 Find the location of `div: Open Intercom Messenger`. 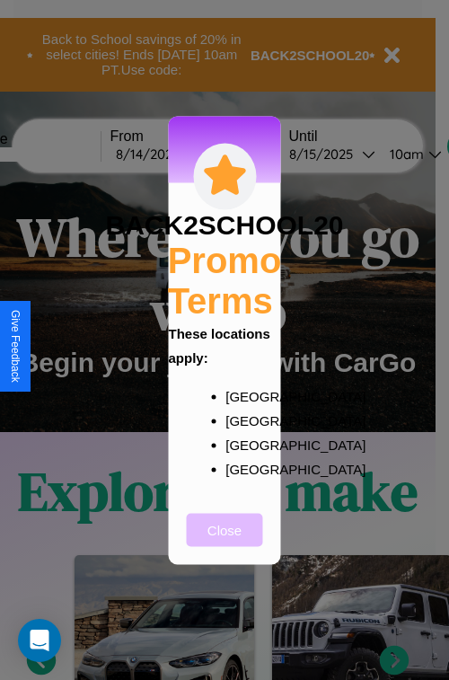

div: Open Intercom Messenger is located at coordinates (40, 640).